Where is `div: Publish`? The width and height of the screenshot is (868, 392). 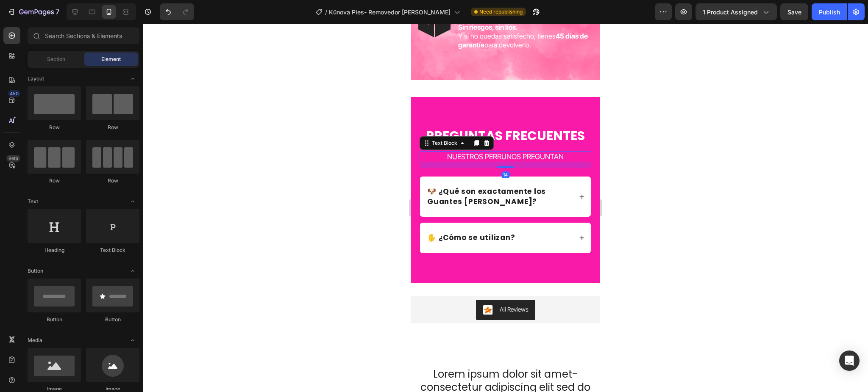 div: Publish is located at coordinates (829, 12).